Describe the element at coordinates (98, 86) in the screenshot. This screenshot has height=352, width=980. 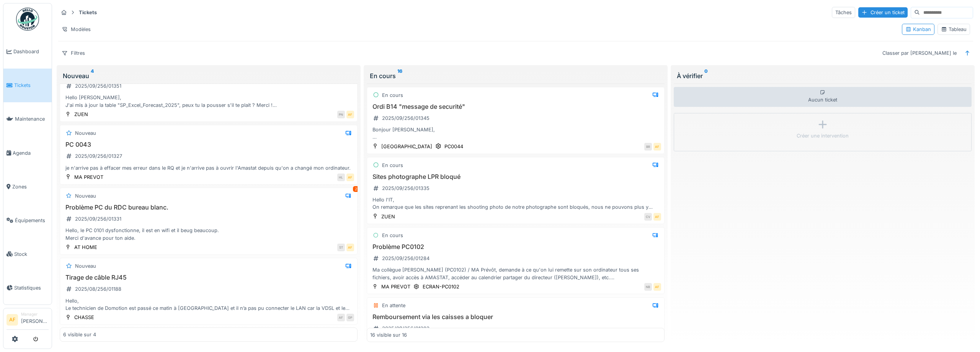
I see `div: 2025/09/256/01351` at that location.